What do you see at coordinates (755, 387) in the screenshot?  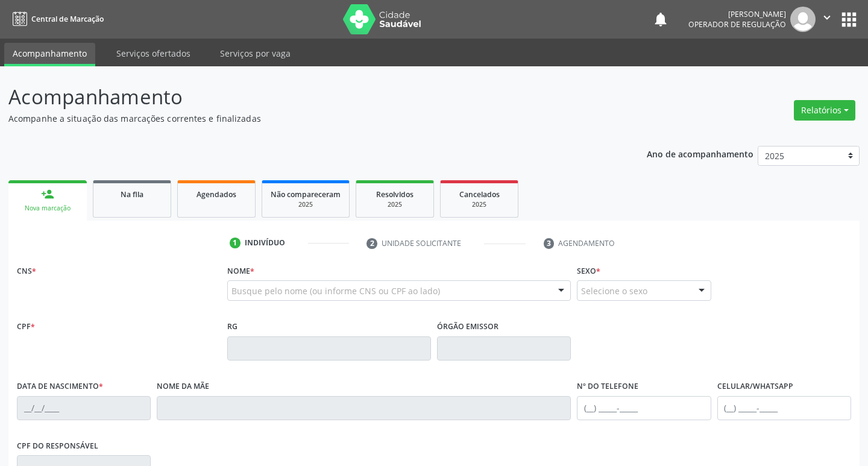 I see `label: Celular/WhatsApp` at bounding box center [755, 387].